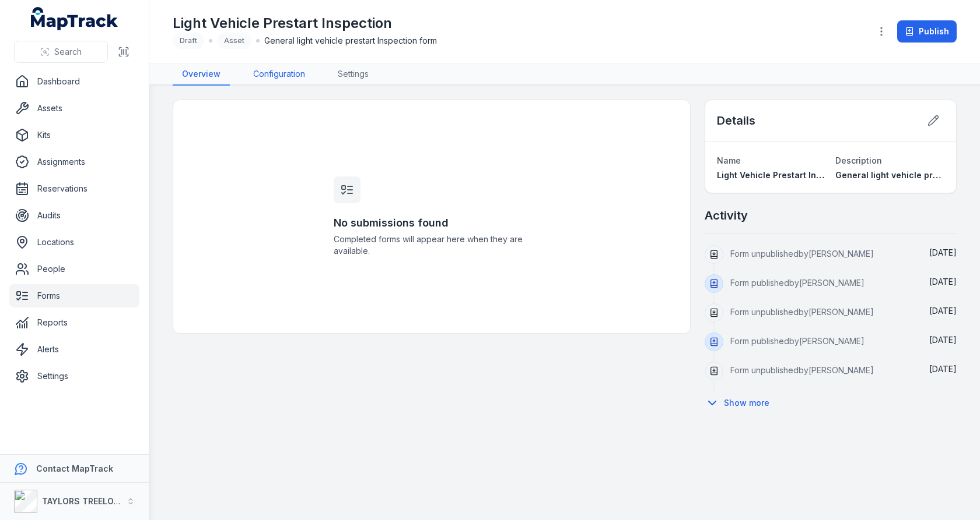  I want to click on a: Locations, so click(74, 243).